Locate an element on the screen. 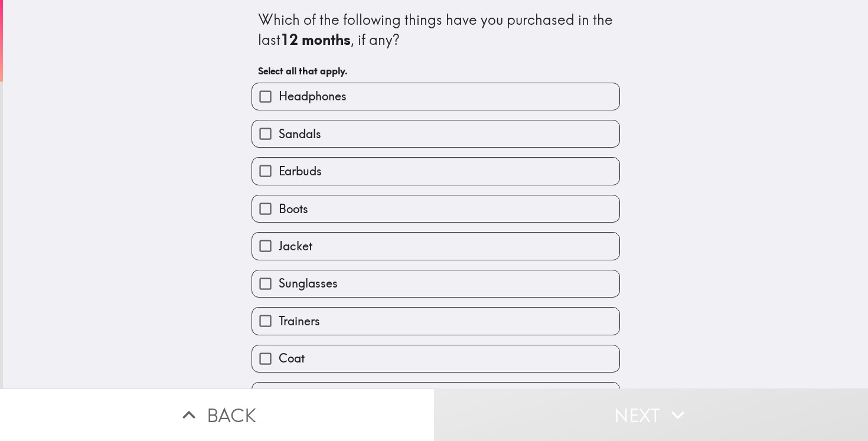 The image size is (868, 441). span: Sunglasses is located at coordinates (308, 283).